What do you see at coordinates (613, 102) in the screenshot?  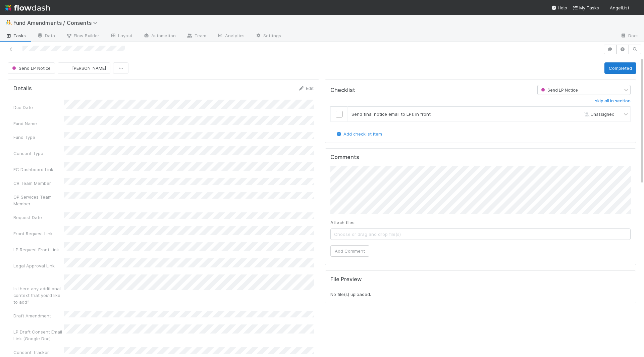 I see `a: skip all in section` at bounding box center [613, 102].